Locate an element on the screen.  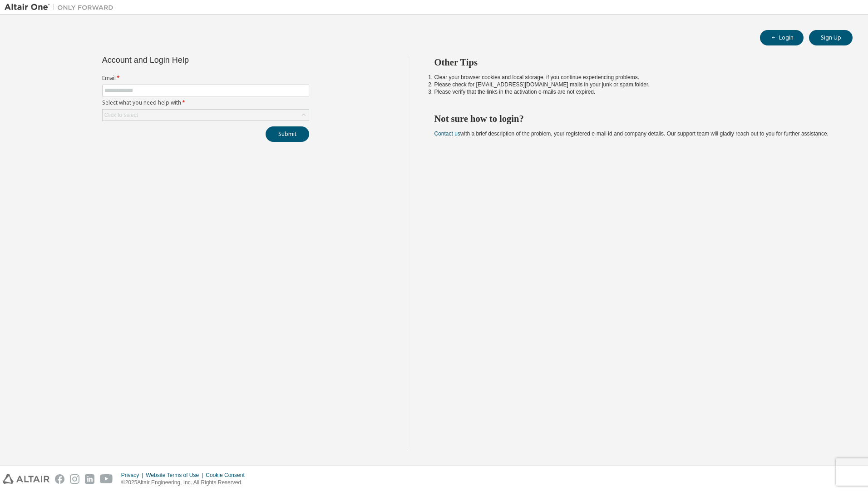
img: youtube.svg is located at coordinates (106, 478).